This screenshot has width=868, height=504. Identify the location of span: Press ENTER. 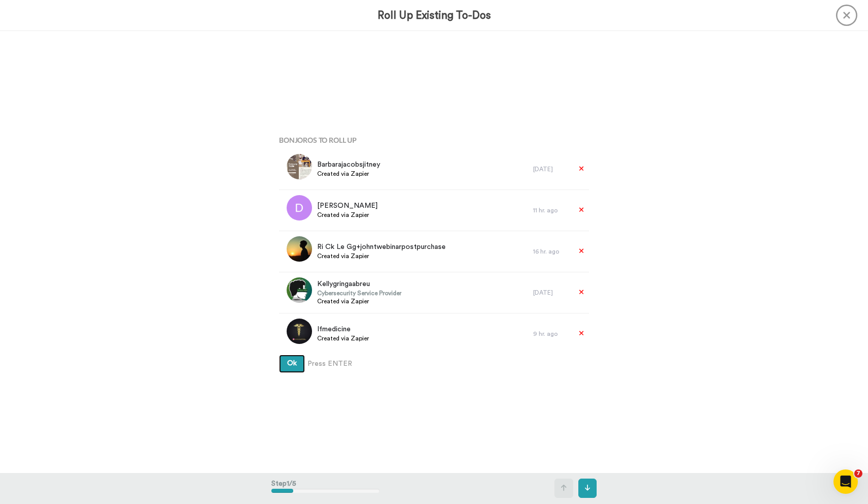
(330, 364).